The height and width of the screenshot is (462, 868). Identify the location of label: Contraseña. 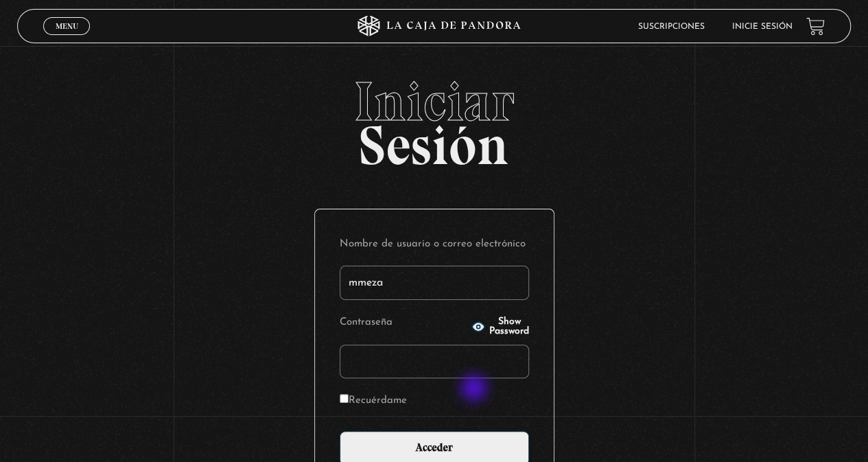
(404, 323).